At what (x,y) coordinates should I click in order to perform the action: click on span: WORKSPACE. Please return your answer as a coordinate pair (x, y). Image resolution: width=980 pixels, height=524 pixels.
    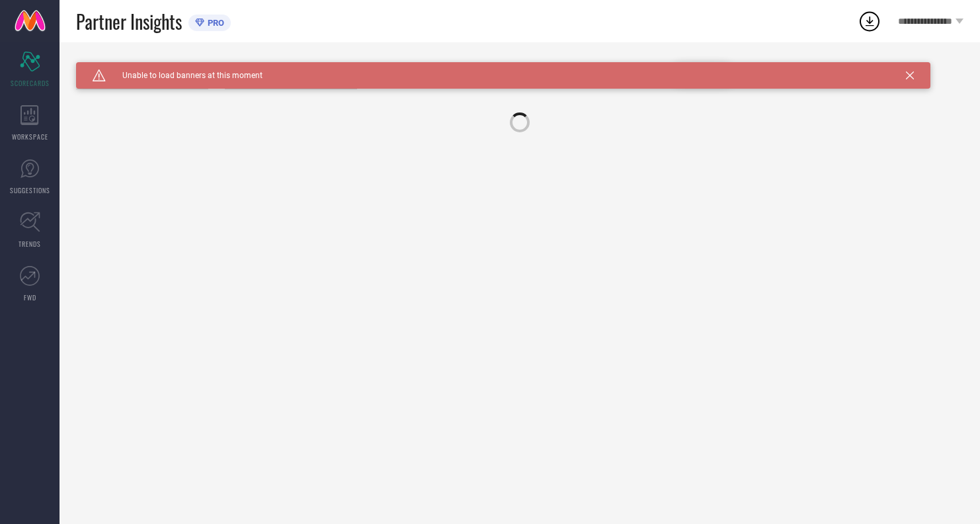
    Looking at the image, I should click on (30, 137).